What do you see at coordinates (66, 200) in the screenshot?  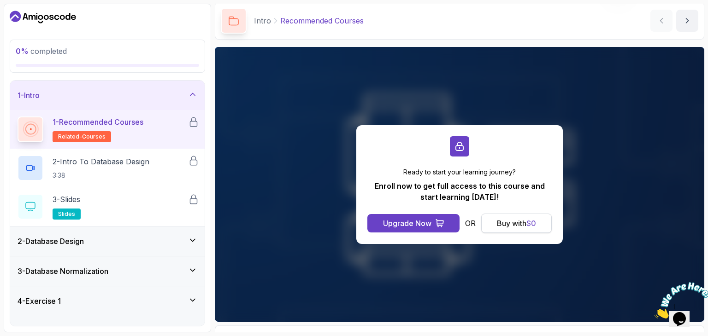 I see `p: 3 - Slides` at bounding box center [66, 200].